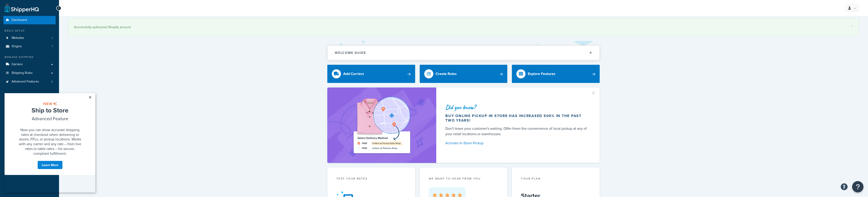 The height and width of the screenshot is (197, 868). What do you see at coordinates (29, 103) in the screenshot?
I see `a: Test Your Rates` at bounding box center [29, 103].